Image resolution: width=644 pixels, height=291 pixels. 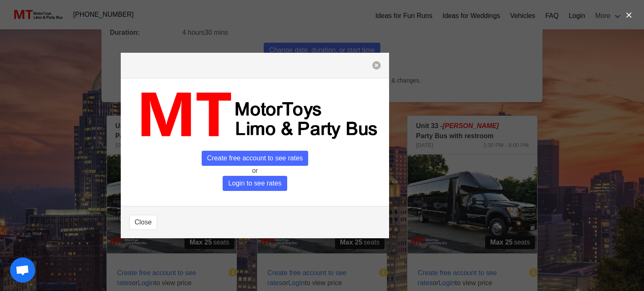 What do you see at coordinates (255, 184) in the screenshot?
I see `span: Login to see rates` at bounding box center [255, 184].